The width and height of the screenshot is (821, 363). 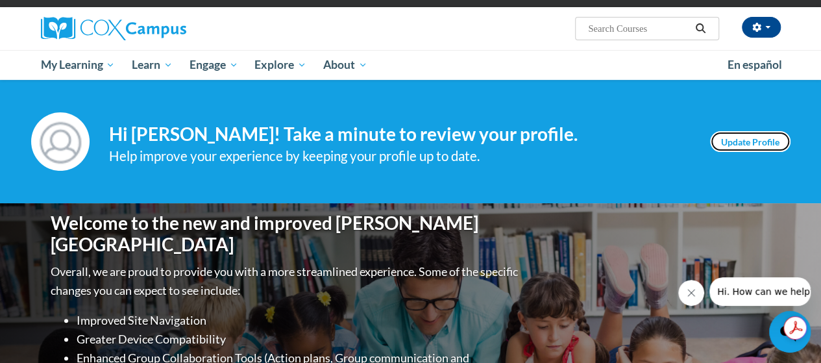 What do you see at coordinates (299, 339) in the screenshot?
I see `li: Greater Device Compatibility` at bounding box center [299, 339].